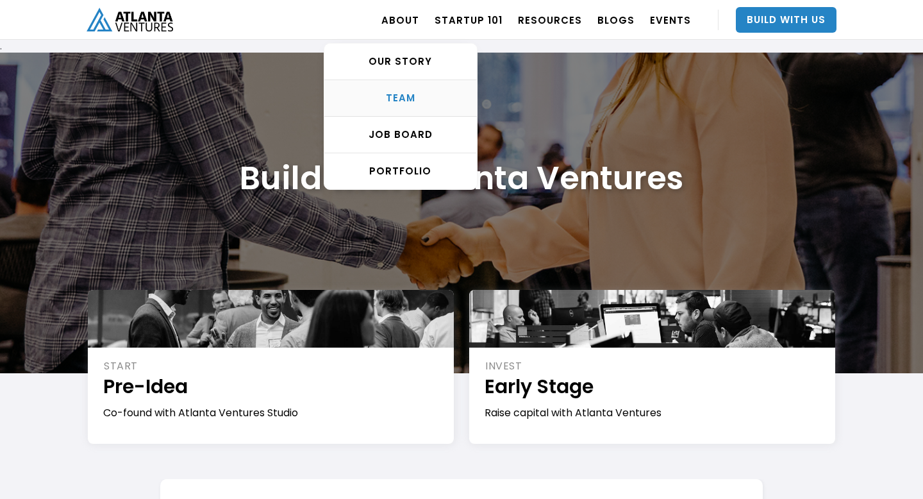  What do you see at coordinates (401, 98) in the screenshot?
I see `a: TEAM` at bounding box center [401, 98].